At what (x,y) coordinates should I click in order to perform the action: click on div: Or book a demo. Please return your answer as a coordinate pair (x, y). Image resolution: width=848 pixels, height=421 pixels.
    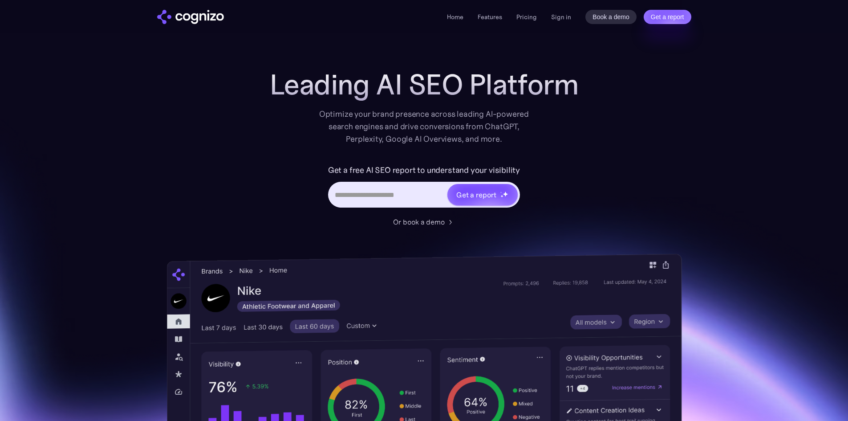
    Looking at the image, I should click on (419, 222).